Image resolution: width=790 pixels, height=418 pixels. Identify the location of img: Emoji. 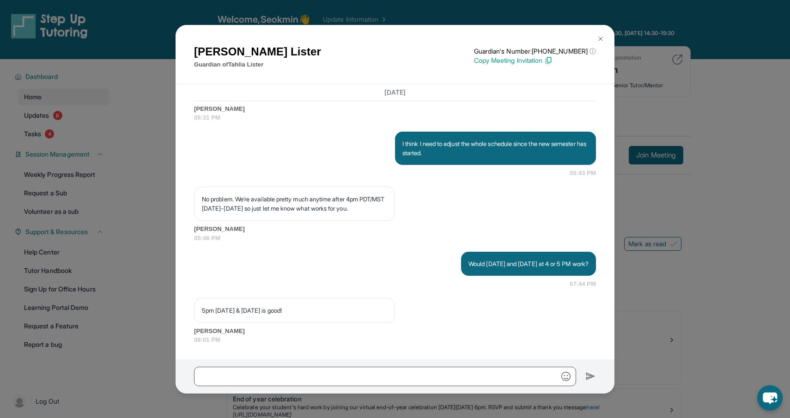
(566, 377).